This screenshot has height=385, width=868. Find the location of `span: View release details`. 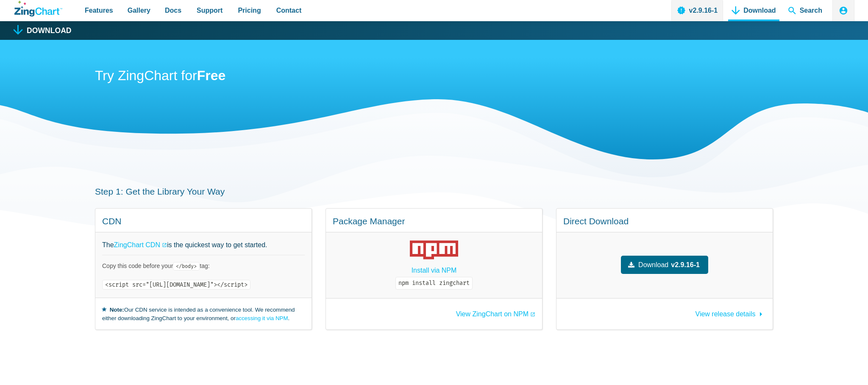

span: View release details is located at coordinates (725, 314).